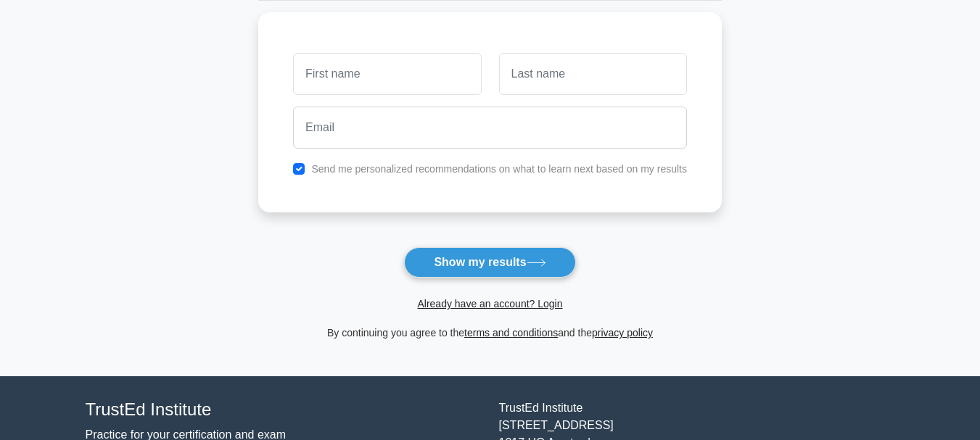 The width and height of the screenshot is (980, 440). Describe the element at coordinates (387, 74) in the screenshot. I see `input: First name` at that location.